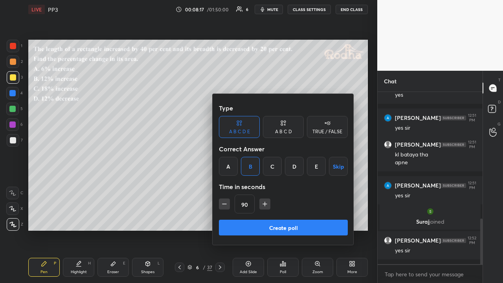  What do you see at coordinates (283, 227) in the screenshot?
I see `button: Create poll` at bounding box center [283, 227].